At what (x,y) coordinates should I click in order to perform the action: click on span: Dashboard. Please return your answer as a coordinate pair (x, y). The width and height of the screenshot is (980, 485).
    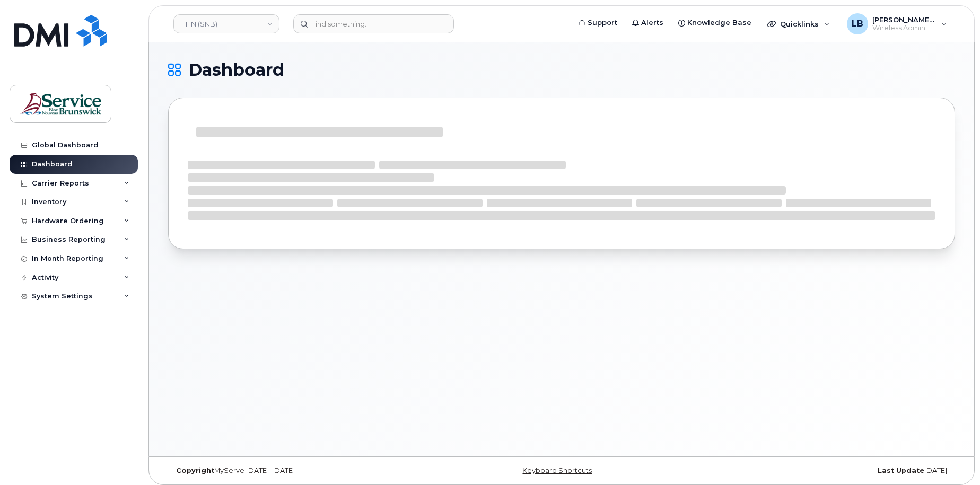
    Looking at the image, I should click on (236, 70).